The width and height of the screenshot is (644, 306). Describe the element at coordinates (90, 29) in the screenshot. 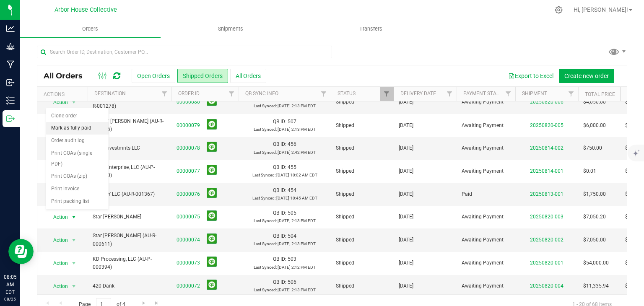

I see `span: Orders` at that location.